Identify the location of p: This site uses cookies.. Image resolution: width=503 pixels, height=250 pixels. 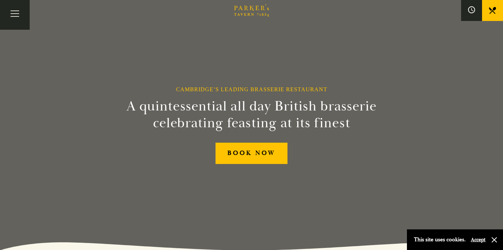
(439, 239).